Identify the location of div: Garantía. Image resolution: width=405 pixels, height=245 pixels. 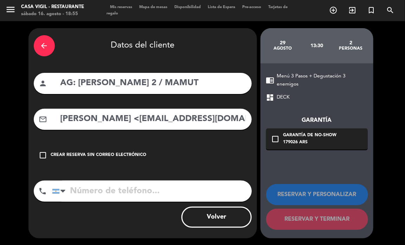
(317, 120).